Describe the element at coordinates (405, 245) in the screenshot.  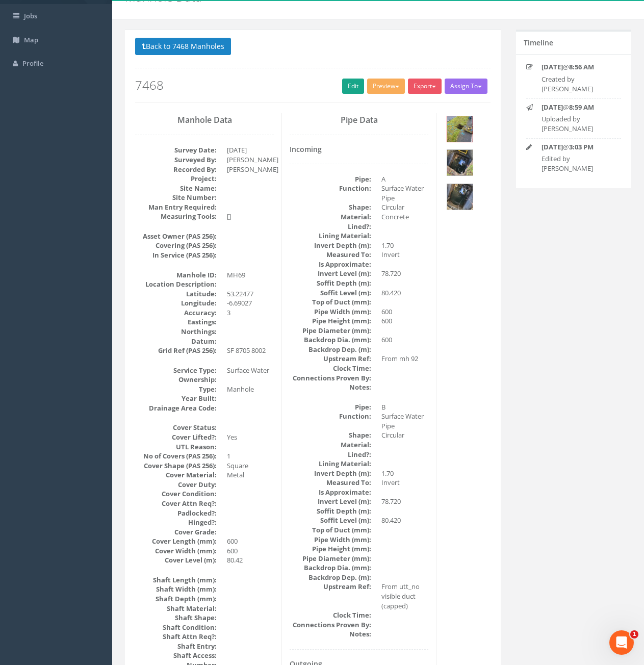
I see `dd: 1.70` at that location.